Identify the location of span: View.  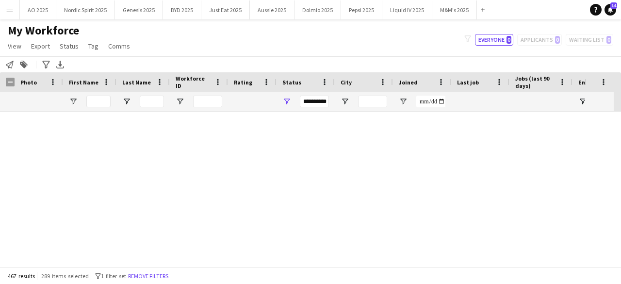
(15, 46).